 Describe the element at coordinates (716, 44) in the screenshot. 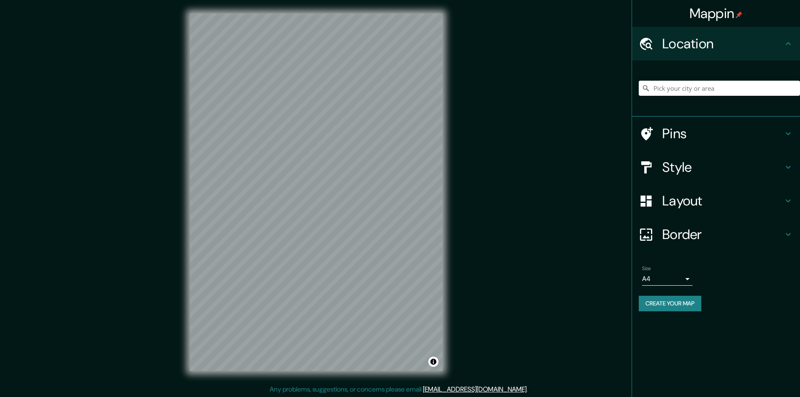

I see `div: Location` at that location.